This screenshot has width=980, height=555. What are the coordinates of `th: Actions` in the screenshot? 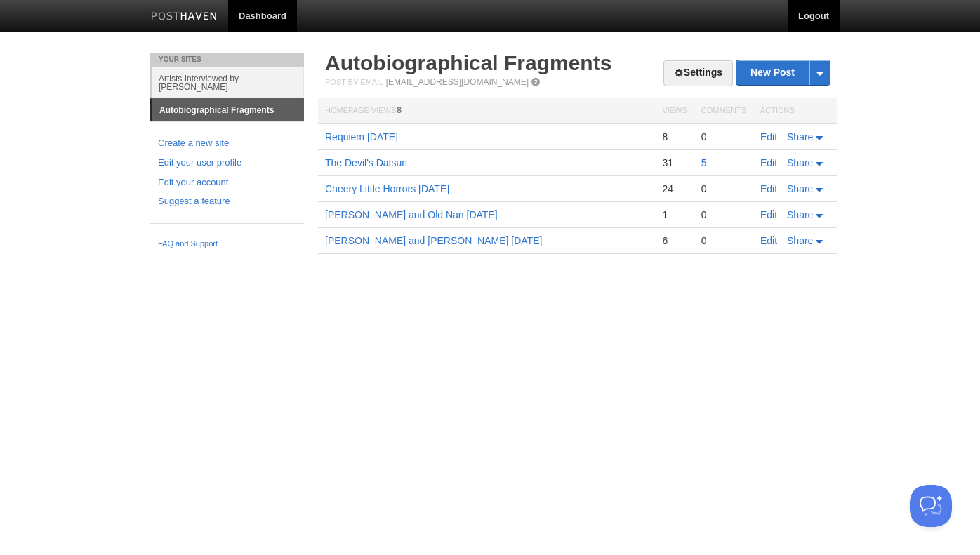 It's located at (796, 111).